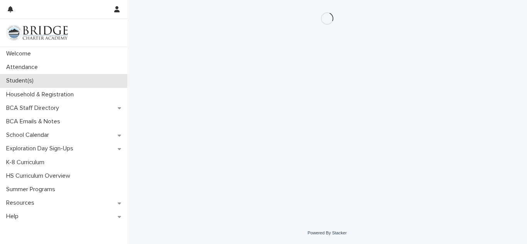 The height and width of the screenshot is (244, 527). Describe the element at coordinates (37, 33) in the screenshot. I see `img: V1C1m3IdTEidaUdm9Hs0` at that location.